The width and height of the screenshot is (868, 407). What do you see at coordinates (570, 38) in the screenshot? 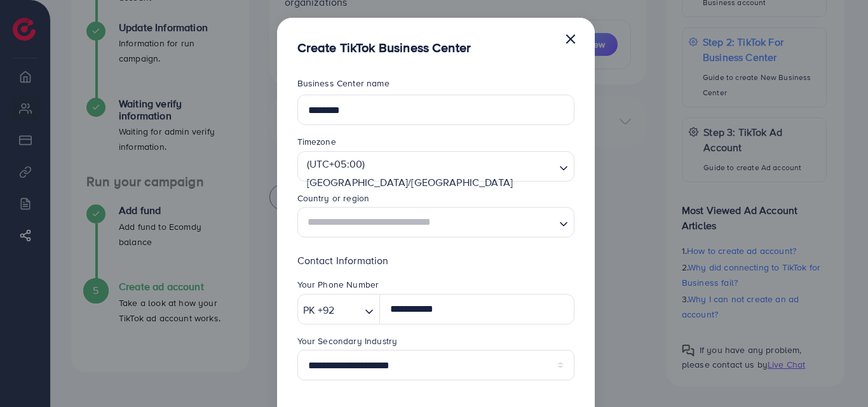
I see `button: Close` at bounding box center [570, 38].